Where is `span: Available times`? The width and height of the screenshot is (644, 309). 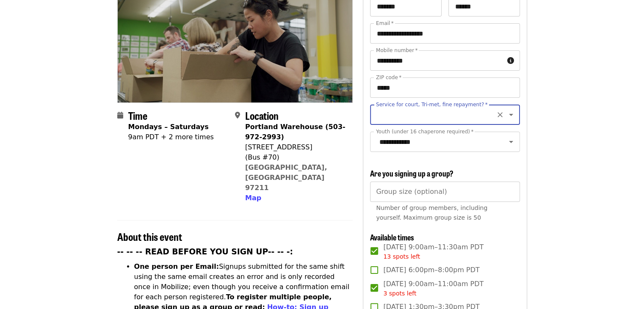 span: Available times is located at coordinates (392, 237).